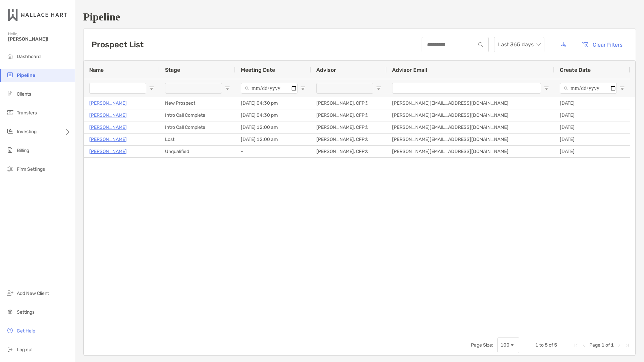  I want to click on span: Transfers, so click(27, 113).